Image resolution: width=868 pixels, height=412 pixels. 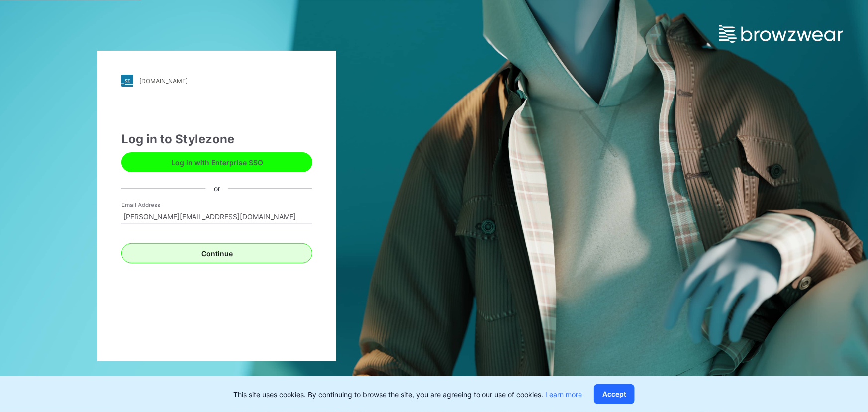 What do you see at coordinates (780, 34) in the screenshot?
I see `img: browzwear-logo.e42bd6dac1945053ebaf764b6aa21510.svg` at bounding box center [780, 34].